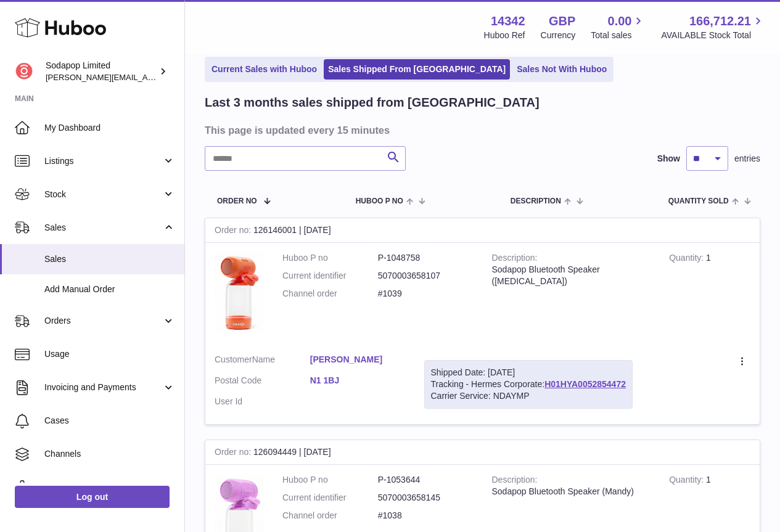  Describe the element at coordinates (358, 381) in the screenshot. I see `a: N1 1BJ` at that location.